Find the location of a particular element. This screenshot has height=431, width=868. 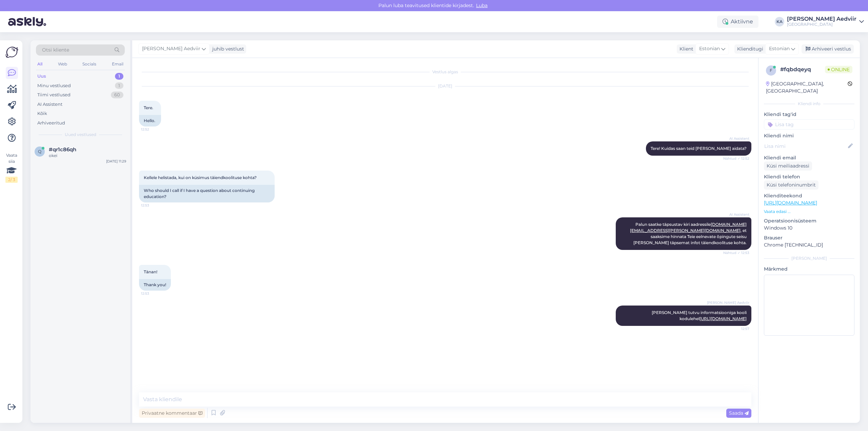

p: Märkmed is located at coordinates (809, 269).